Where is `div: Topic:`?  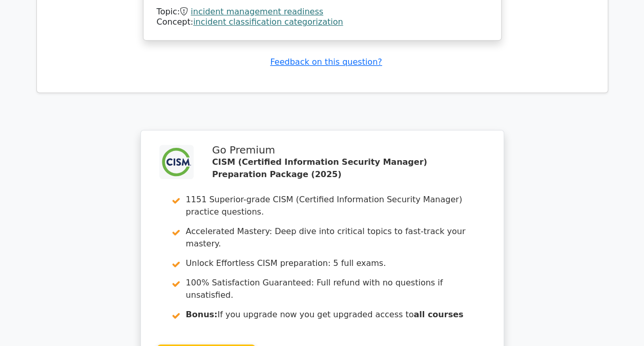 div: Topic: is located at coordinates (323, 12).